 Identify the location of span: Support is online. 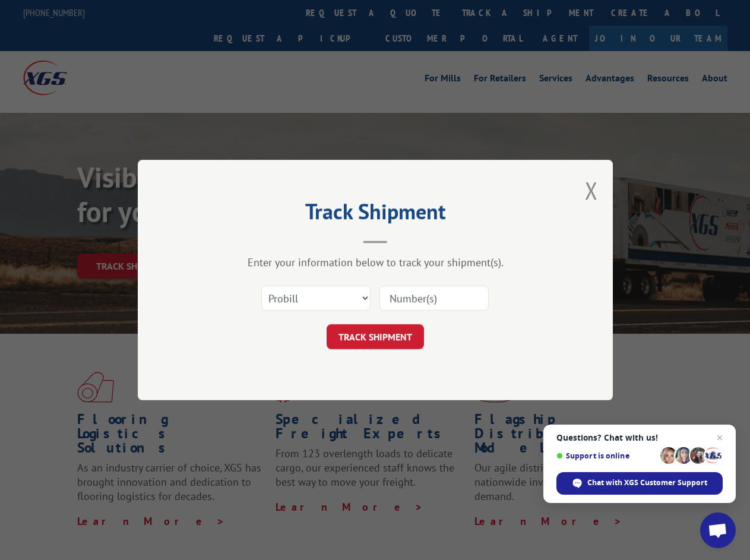
(606, 456).